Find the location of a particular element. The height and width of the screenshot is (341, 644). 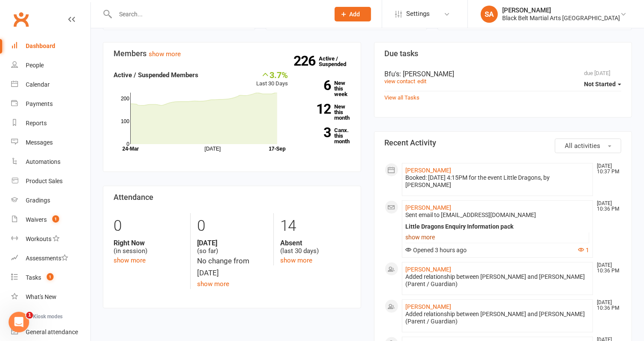

a: What's New is located at coordinates (51, 297).